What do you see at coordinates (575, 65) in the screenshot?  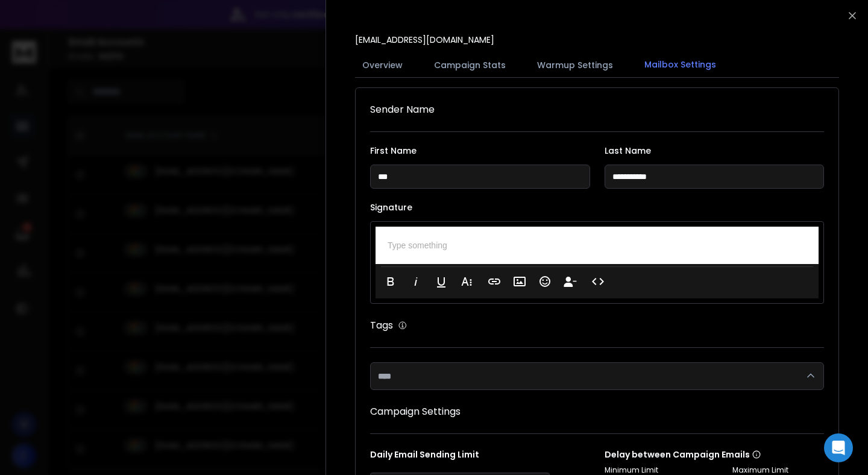 I see `button: Warmup Settings` at bounding box center [575, 65].